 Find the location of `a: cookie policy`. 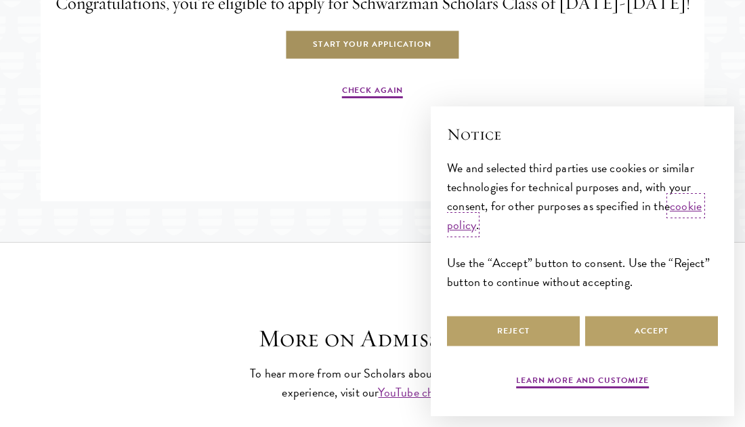

a: cookie policy is located at coordinates (574, 215).